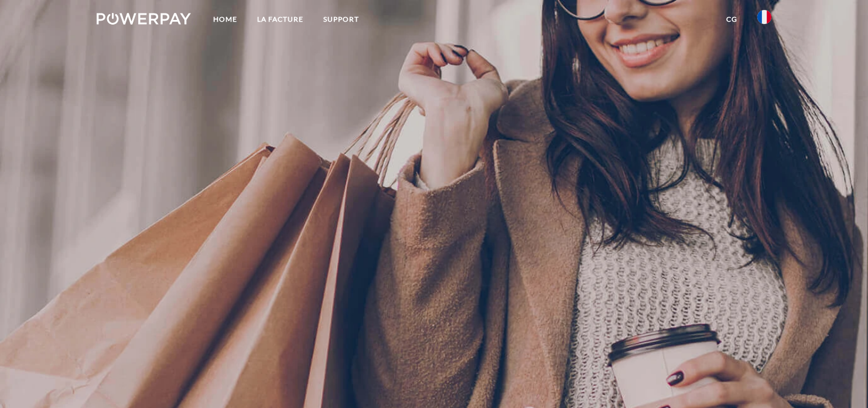 This screenshot has width=868, height=408. Describe the element at coordinates (765, 17) in the screenshot. I see `img: fr` at that location.